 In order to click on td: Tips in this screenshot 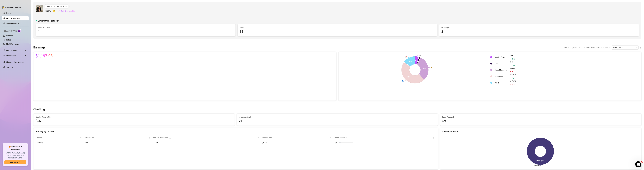, I will do `click(501, 63)`.